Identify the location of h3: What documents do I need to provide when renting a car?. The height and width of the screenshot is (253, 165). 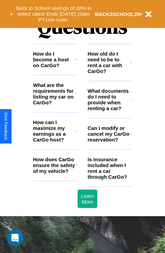
(109, 100).